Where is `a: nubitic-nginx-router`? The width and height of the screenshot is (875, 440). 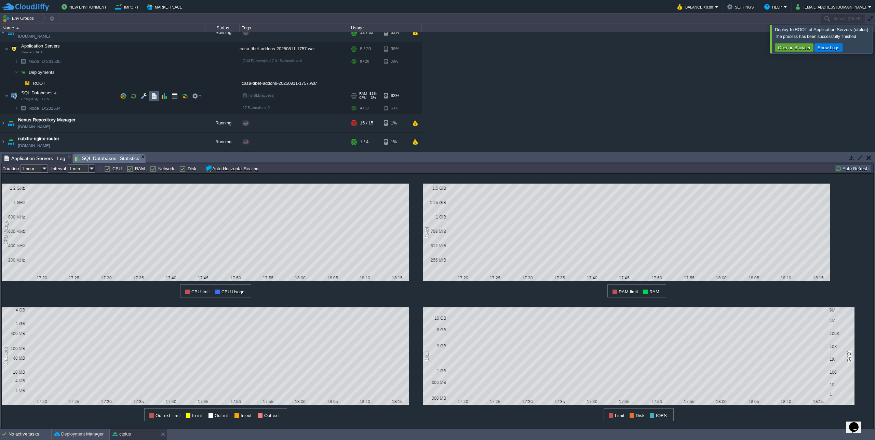
a: nubitic-nginx-router is located at coordinates (39, 139).